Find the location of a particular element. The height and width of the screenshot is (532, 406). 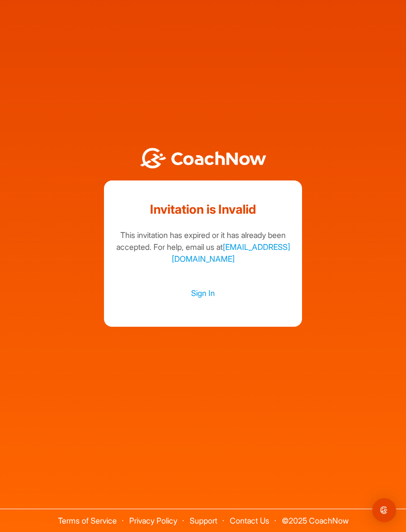

span: © 2025 CoachNow is located at coordinates (315, 516).